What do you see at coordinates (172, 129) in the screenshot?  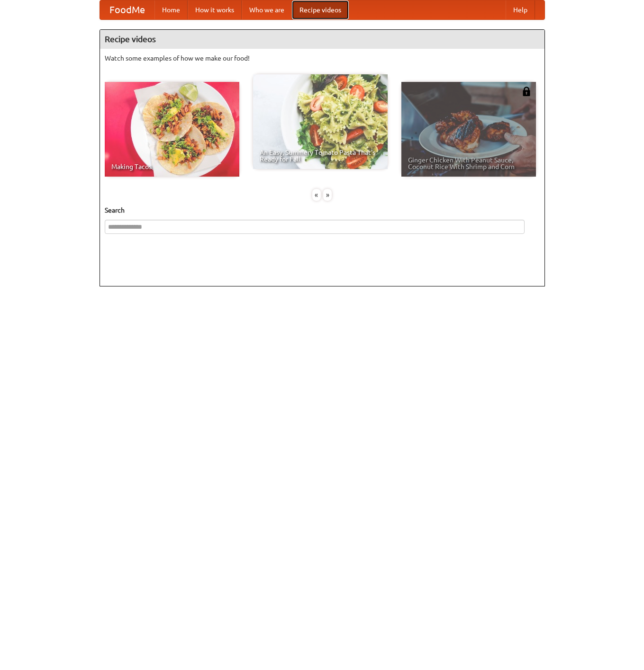 I see `a: Making Tacos` at bounding box center [172, 129].